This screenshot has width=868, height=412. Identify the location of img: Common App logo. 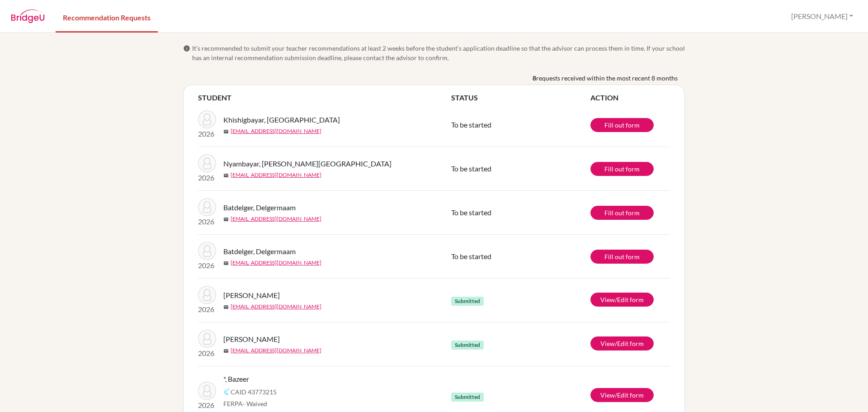
(227, 391).